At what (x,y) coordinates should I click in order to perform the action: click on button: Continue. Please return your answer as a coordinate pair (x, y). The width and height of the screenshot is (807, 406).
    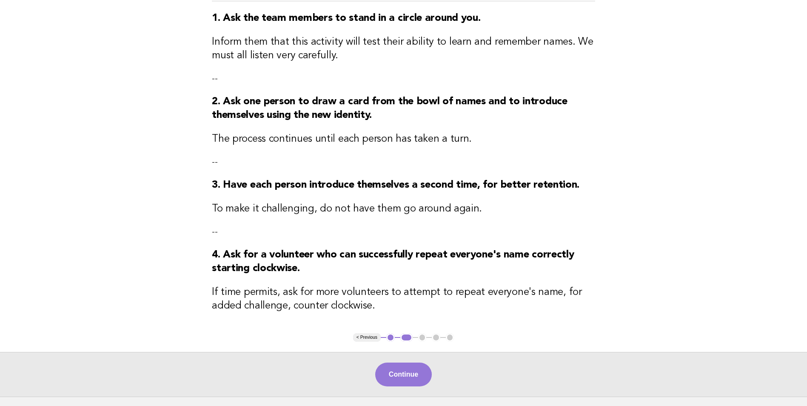
    Looking at the image, I should click on (403, 374).